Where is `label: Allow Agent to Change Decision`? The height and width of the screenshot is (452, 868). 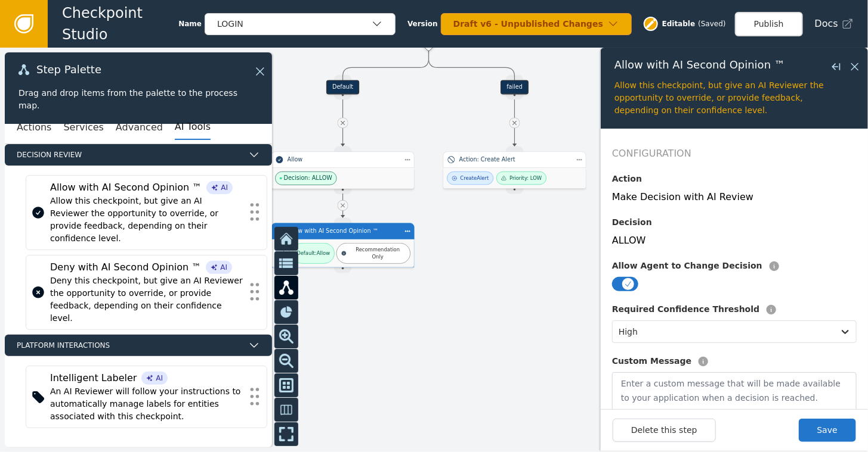
label: Allow Agent to Change Decision is located at coordinates (687, 266).